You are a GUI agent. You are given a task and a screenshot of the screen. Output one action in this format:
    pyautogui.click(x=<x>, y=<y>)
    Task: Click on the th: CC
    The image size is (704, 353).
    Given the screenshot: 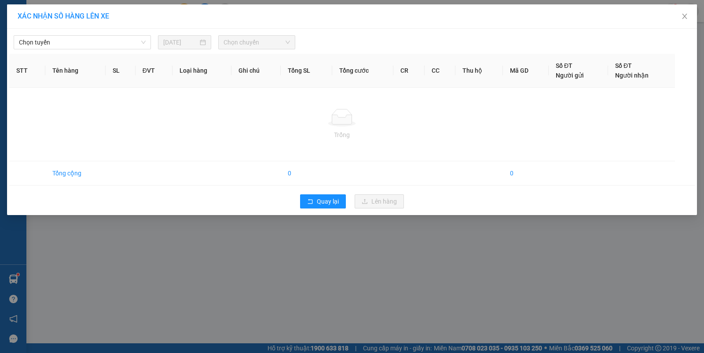 What is the action you would take?
    pyautogui.click(x=440, y=70)
    